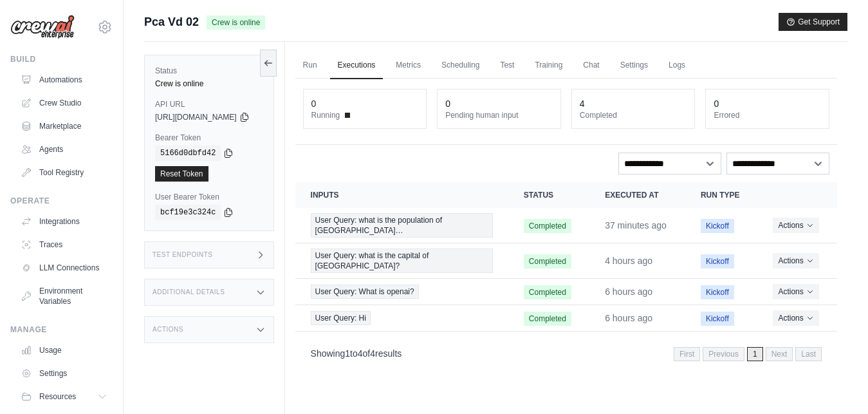  I want to click on time: September 2, 2025 at 16:33 IST, so click(629, 261).